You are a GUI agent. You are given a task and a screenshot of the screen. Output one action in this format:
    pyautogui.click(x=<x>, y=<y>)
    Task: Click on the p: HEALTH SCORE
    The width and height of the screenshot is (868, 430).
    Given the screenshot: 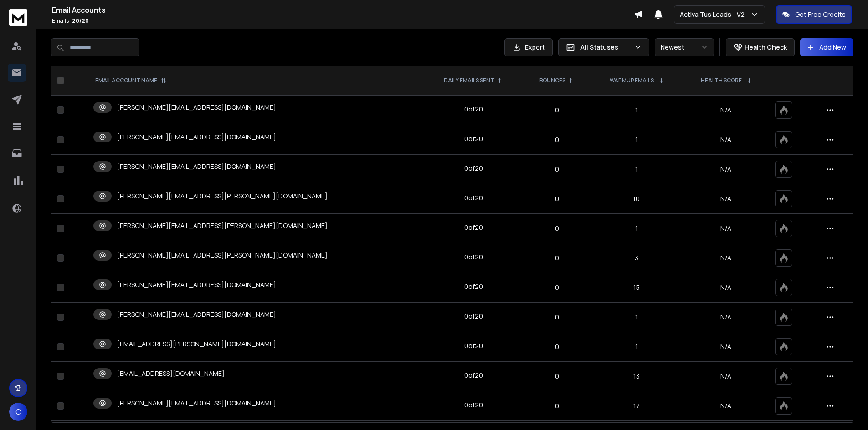 What is the action you would take?
    pyautogui.click(x=721, y=81)
    